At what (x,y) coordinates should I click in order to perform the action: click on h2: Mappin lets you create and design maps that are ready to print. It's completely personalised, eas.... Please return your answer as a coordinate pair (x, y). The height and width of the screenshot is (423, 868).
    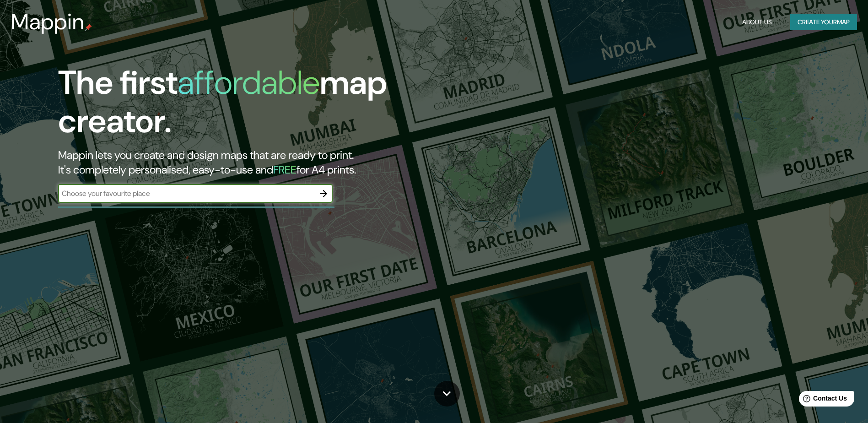
    Looking at the image, I should click on (275, 163).